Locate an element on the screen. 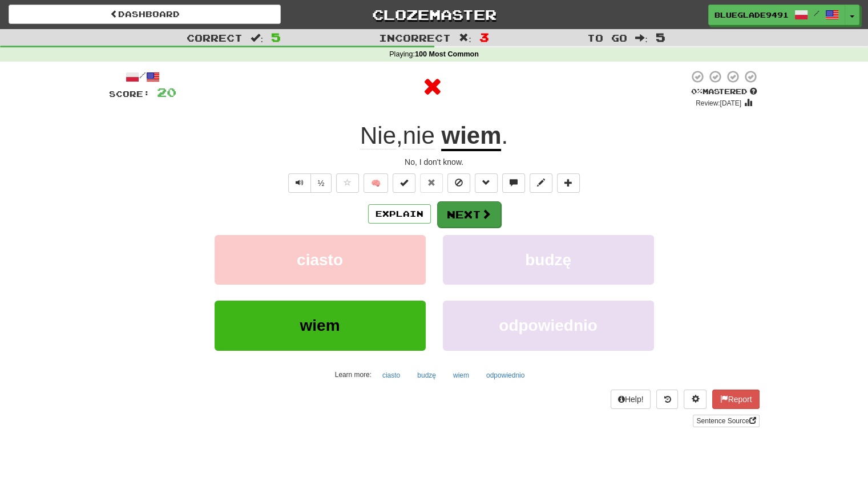 This screenshot has height=478, width=868. span: odpowiednio is located at coordinates (548, 325).